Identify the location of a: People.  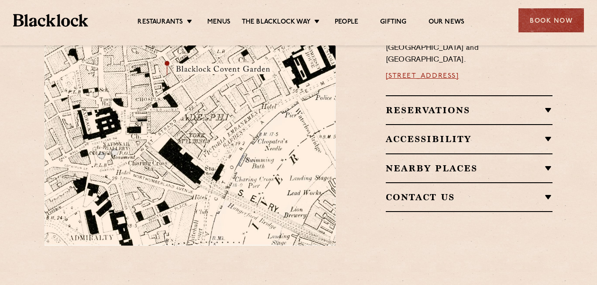
(347, 23).